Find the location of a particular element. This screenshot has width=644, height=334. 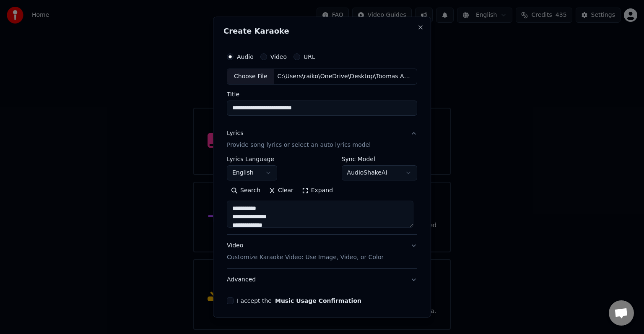

p: Provide song lyrics or select an auto lyrics model is located at coordinates (299, 145).